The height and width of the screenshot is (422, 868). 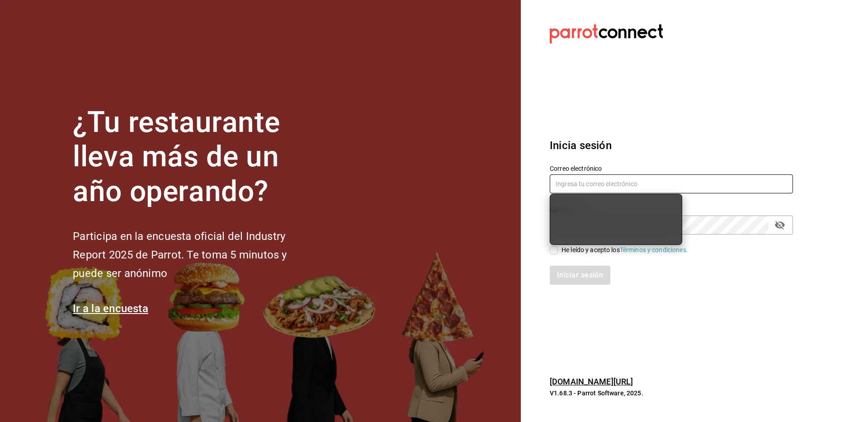 What do you see at coordinates (110, 308) in the screenshot?
I see `a: Ir a la encuesta` at bounding box center [110, 308].